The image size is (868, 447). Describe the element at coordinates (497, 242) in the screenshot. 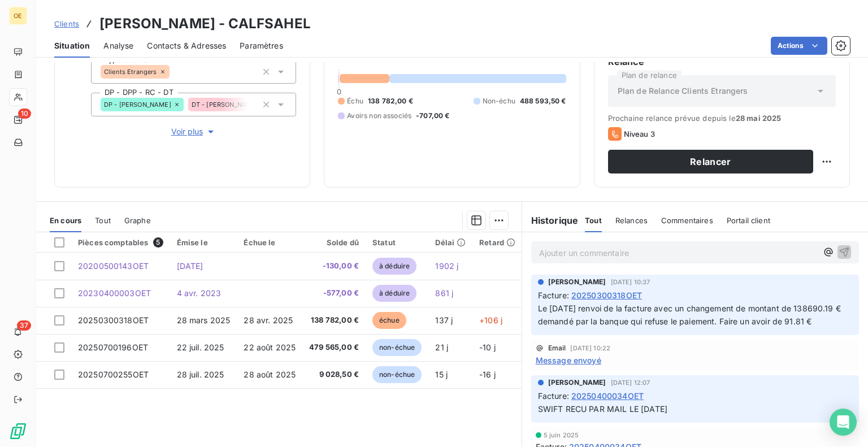

I see `div: Retard` at that location.